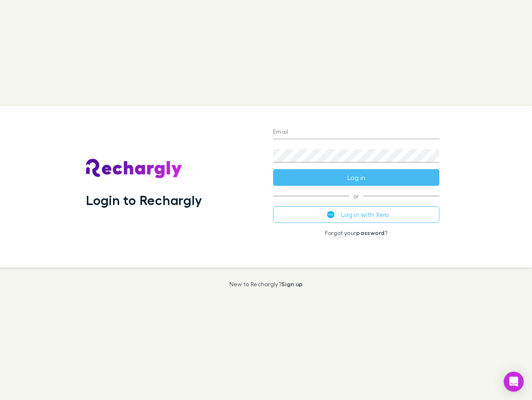  I want to click on span: or, so click(357, 195).